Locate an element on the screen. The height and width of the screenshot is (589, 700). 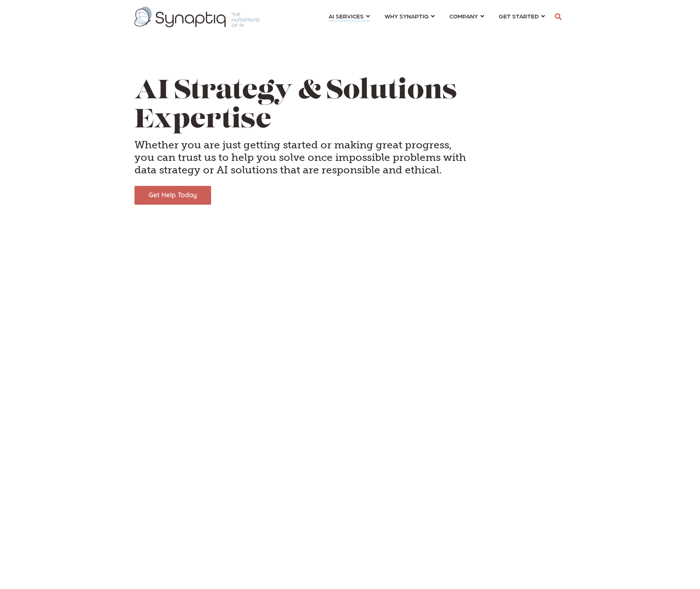
span: AI SERVICES is located at coordinates (346, 16).